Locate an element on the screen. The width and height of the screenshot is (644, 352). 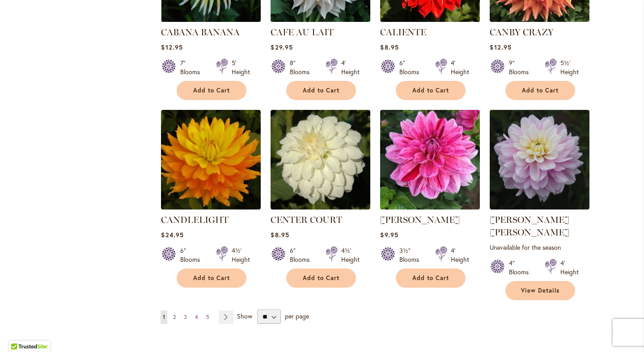
span: 3 is located at coordinates (185, 317).